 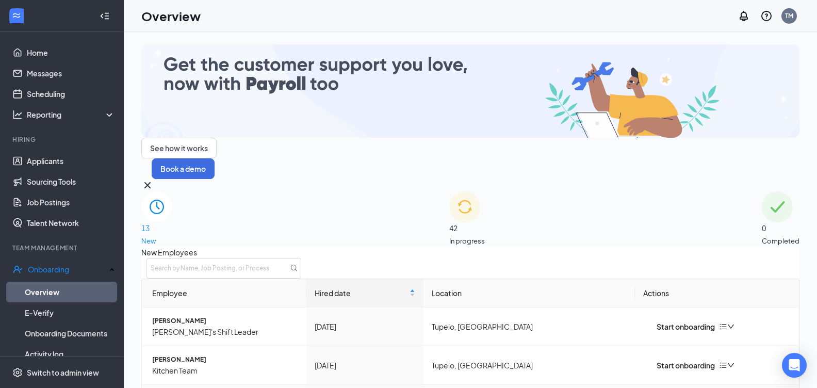 What do you see at coordinates (470, 252) in the screenshot?
I see `span: New Employees` at bounding box center [470, 252].